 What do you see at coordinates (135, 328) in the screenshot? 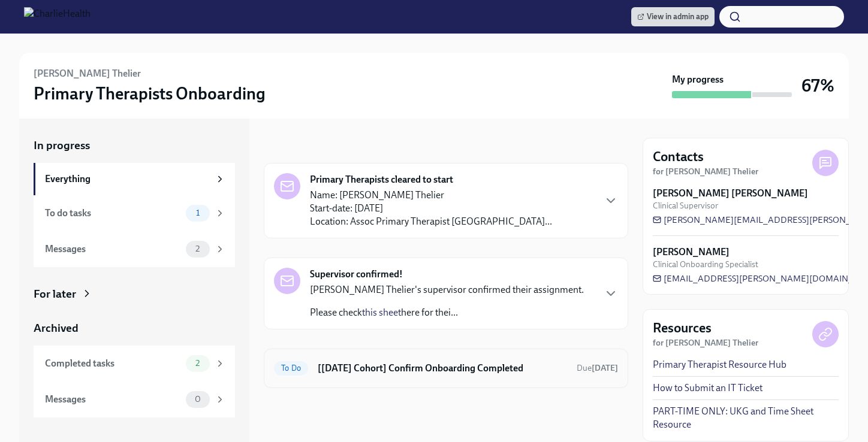
I see `a: Archived` at bounding box center [135, 328].